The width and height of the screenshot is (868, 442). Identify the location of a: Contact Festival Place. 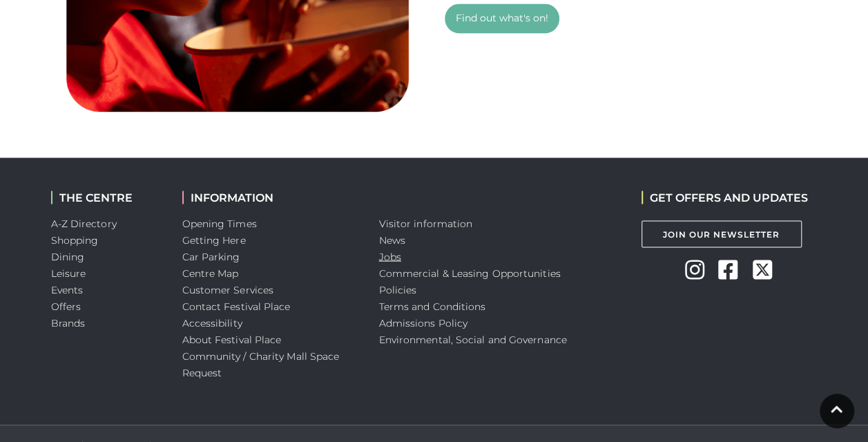
(236, 306).